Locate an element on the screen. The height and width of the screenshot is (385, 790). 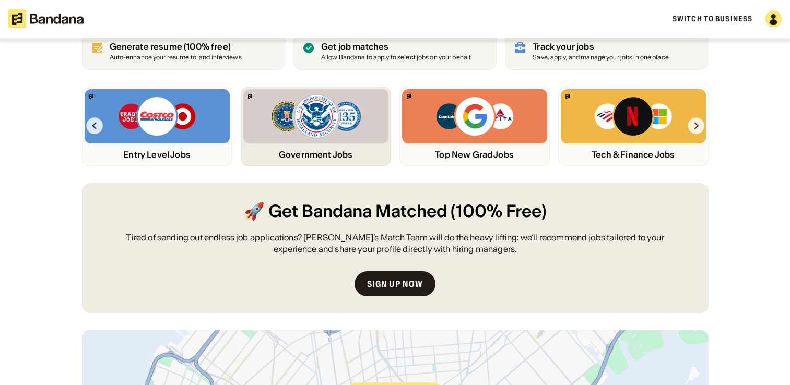
span: Switch to Business is located at coordinates (712, 19).